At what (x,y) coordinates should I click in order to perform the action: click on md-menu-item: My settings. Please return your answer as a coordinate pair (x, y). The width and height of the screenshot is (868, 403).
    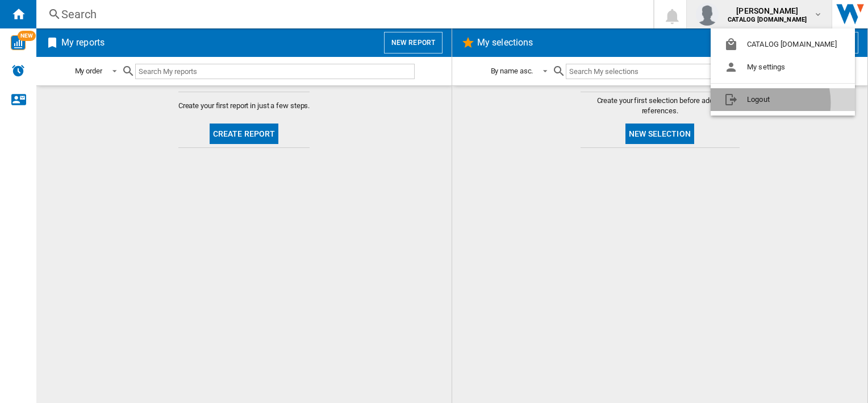
    Looking at the image, I should click on (783, 67).